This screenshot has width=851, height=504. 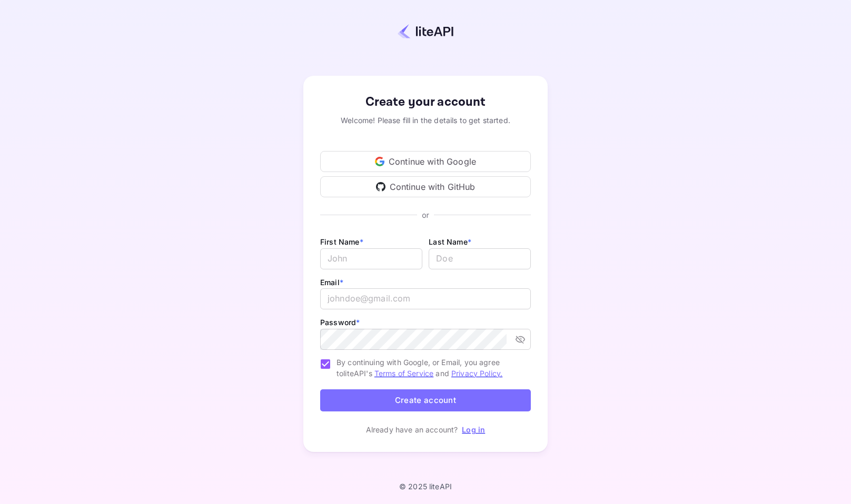 I want to click on input: Doe, so click(x=479, y=259).